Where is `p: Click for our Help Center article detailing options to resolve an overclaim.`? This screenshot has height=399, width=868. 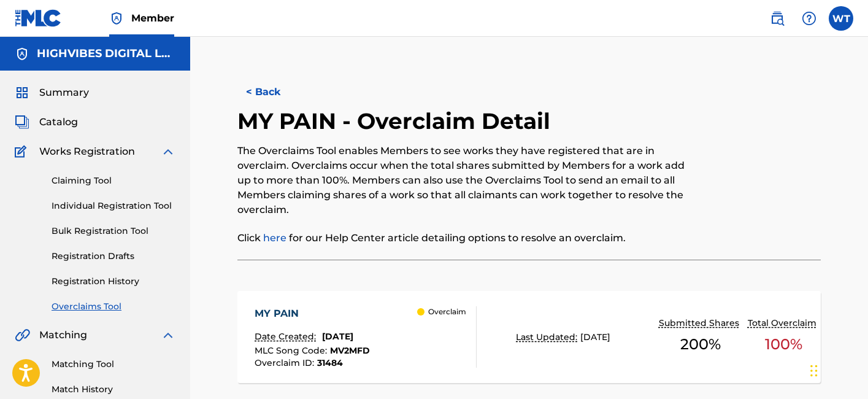
p: Click for our Help Center article detailing options to resolve an overclaim. is located at coordinates (462, 238).